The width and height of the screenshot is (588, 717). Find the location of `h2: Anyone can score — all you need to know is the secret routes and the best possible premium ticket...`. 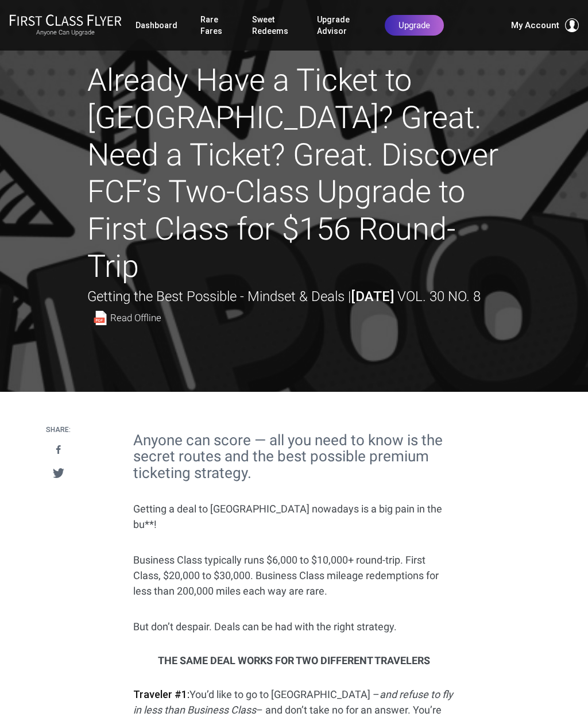

h2: Anyone can score — all you need to know is the secret routes and the best possible premium ticket... is located at coordinates (294, 457).